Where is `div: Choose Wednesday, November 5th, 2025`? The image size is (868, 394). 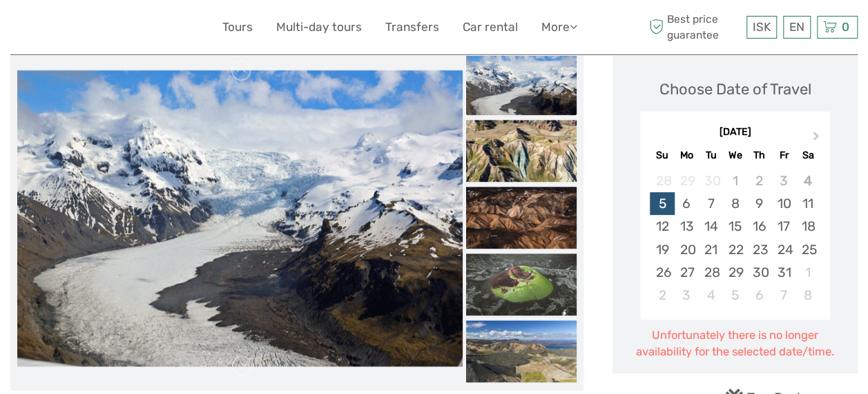
div: Choose Wednesday, November 5th, 2025 is located at coordinates (734, 295).